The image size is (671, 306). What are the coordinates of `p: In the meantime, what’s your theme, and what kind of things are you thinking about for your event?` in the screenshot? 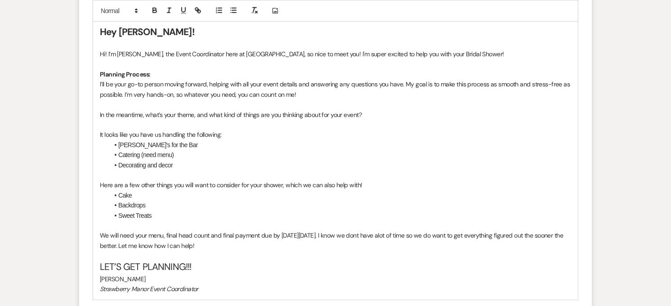 It's located at (335, 115).